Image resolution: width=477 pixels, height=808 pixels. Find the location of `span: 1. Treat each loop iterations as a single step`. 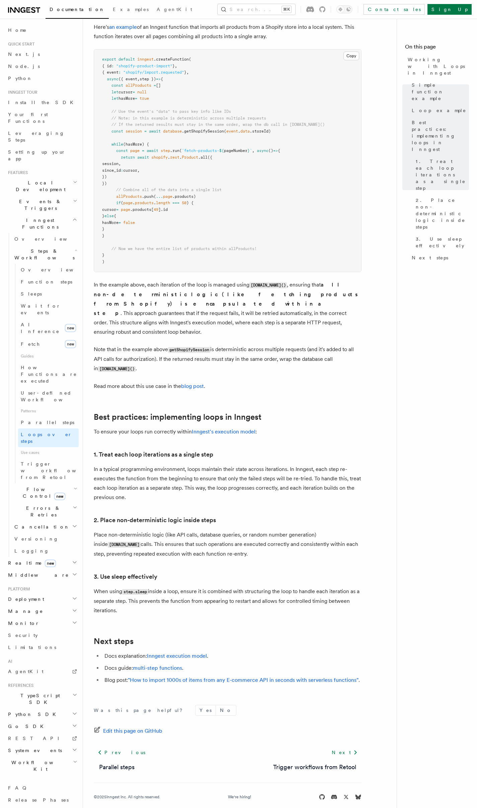

span: 1. Treat each loop iterations as a single step is located at coordinates (442, 175).